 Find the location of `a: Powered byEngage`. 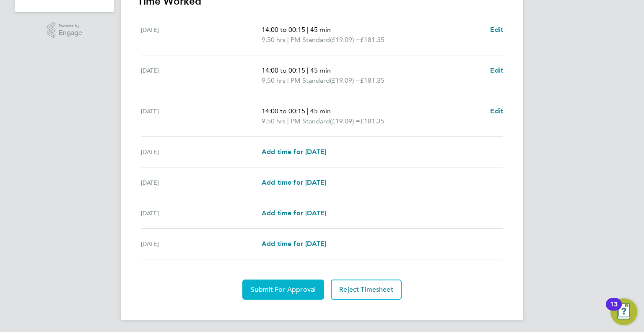

a: Powered byEngage is located at coordinates (65, 31).